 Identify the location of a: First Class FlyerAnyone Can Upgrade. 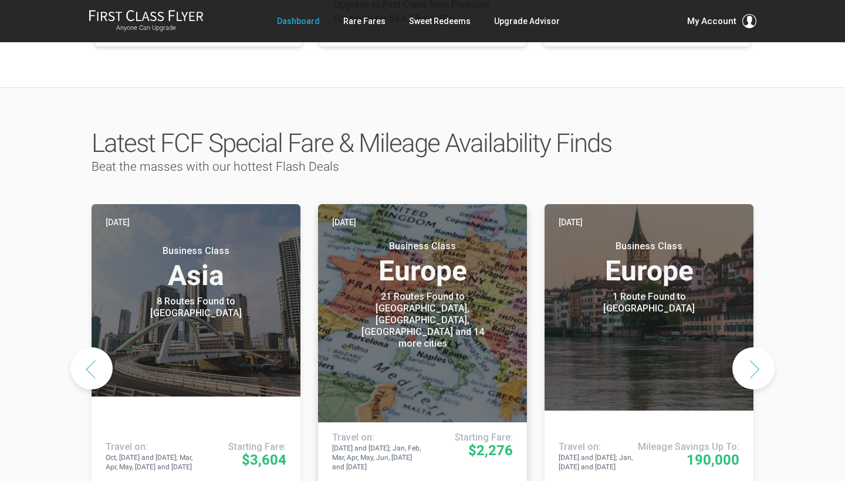
(146, 21).